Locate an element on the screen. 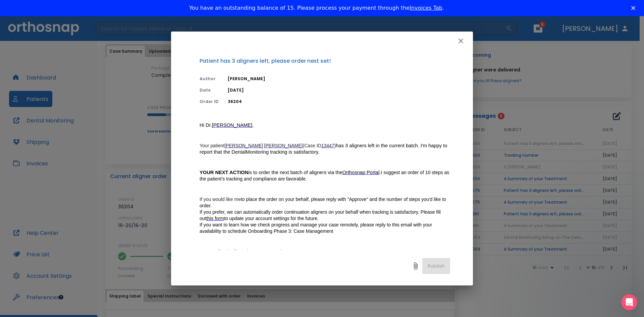  span: to place the order on your behalf, please reply with "Approve" and the number of steps you'd like... is located at coordinates (323, 203).